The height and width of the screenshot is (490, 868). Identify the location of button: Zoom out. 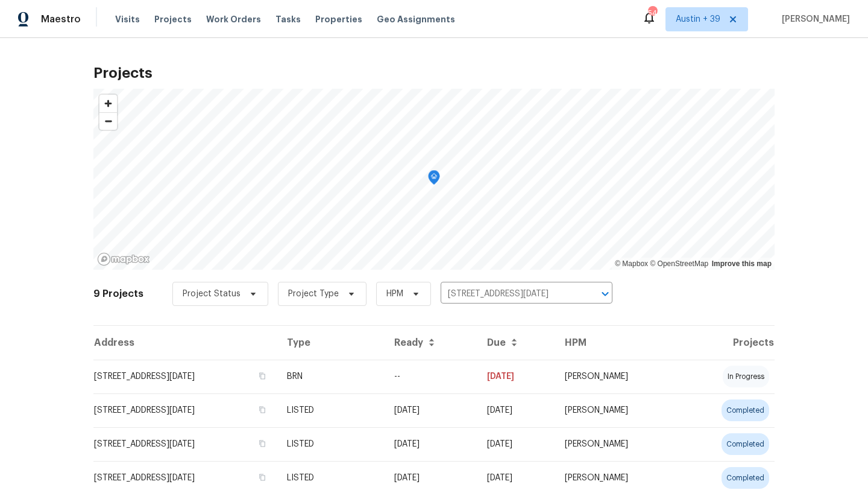
(108, 121).